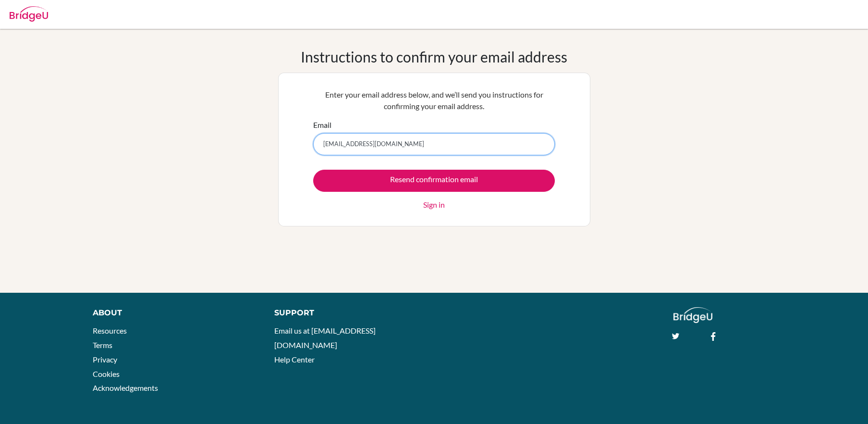  I want to click on a: Privacy, so click(105, 359).